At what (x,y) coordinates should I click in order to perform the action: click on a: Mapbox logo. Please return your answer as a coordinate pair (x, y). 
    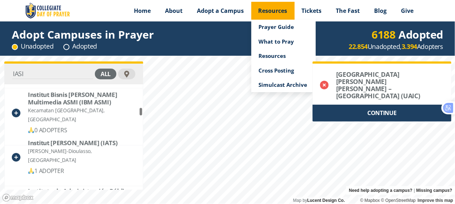
    Looking at the image, I should click on (18, 198).